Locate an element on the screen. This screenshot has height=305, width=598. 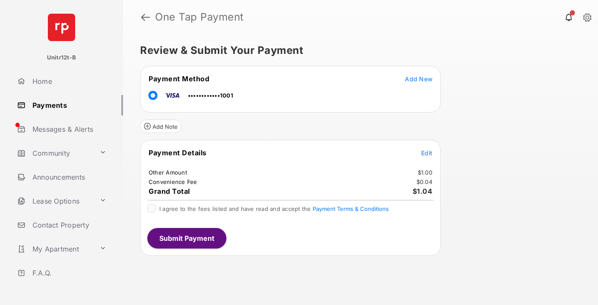
span: ••••••••••••1001 is located at coordinates (211, 95).